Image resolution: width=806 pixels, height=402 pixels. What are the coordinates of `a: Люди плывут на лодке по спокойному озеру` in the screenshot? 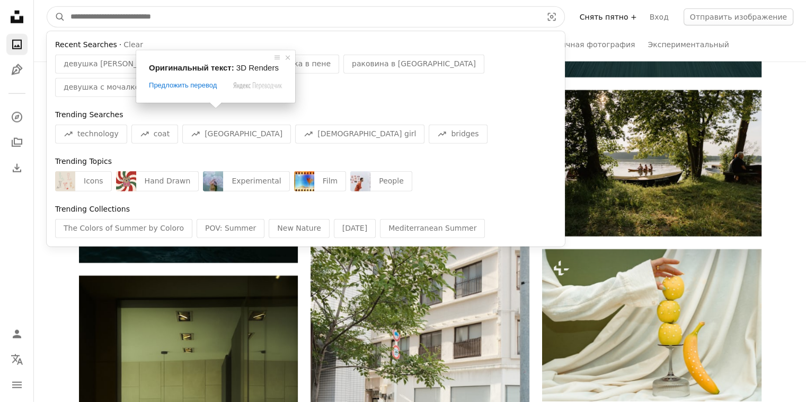 It's located at (651, 163).